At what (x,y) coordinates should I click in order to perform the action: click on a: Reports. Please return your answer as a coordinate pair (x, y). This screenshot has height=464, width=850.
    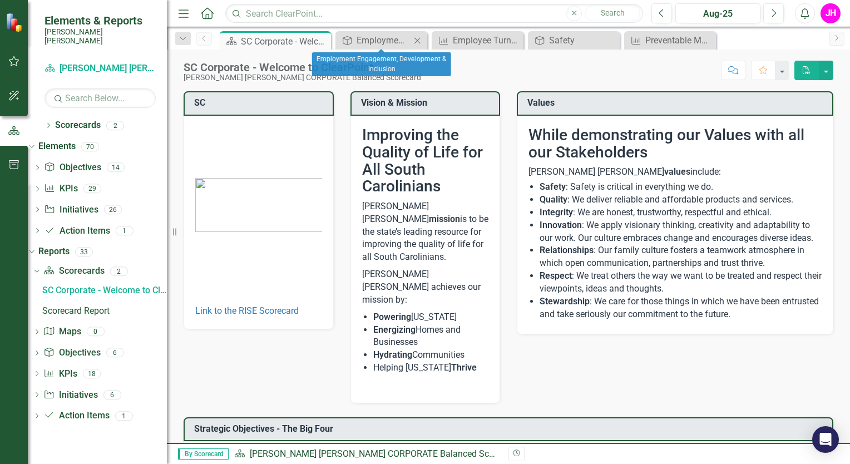
    Looking at the image, I should click on (54, 251).